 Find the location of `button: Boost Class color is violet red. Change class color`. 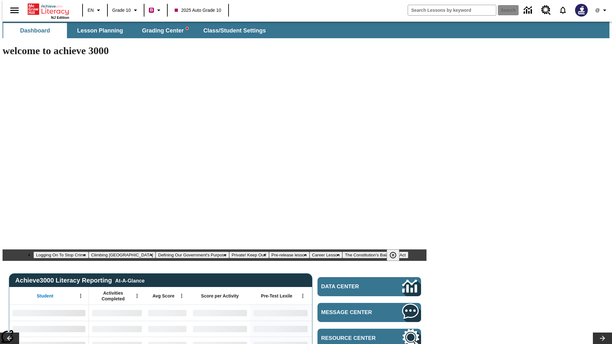

button: Boost Class color is violet red. Change class color is located at coordinates (156, 10).